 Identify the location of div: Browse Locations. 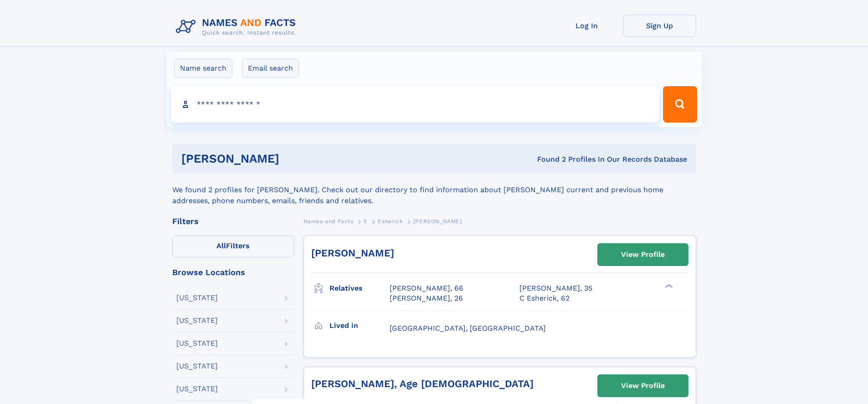
(233, 273).